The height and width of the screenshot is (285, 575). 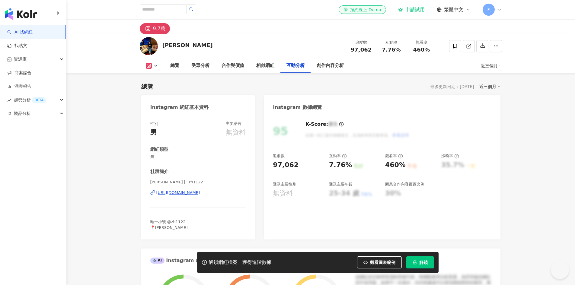 What do you see at coordinates (240, 263) in the screenshot?
I see `div: 解鎖網紅檔案，獲得進階數據` at bounding box center [240, 263].